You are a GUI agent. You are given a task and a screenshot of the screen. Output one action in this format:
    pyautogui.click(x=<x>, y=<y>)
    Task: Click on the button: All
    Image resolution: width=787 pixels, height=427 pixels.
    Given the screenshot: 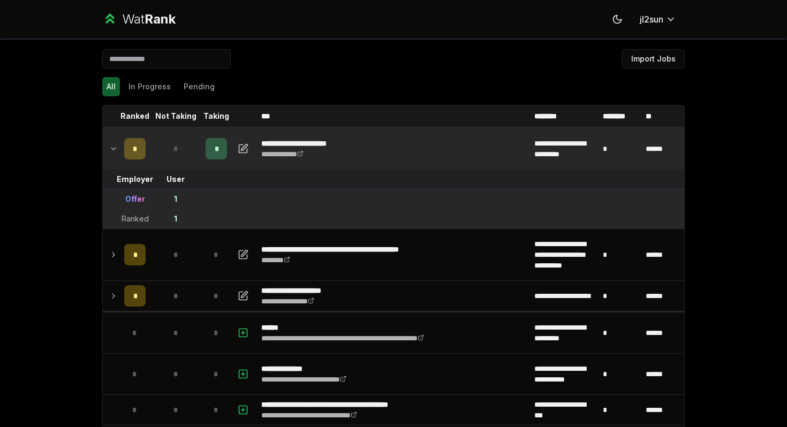 What is the action you would take?
    pyautogui.click(x=111, y=87)
    